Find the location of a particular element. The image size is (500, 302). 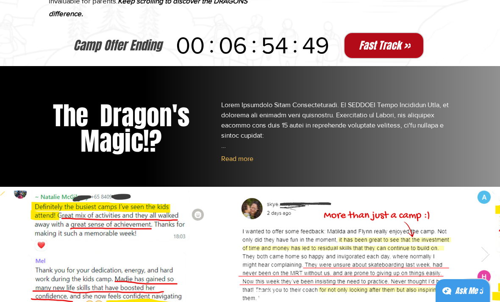

p: Lorem Ipsumdolo Sitam Consecteturadi. El SEDDOEI Tempo Incididun Utla, et dolorema ali enimadm ve... is located at coordinates (340, 126).